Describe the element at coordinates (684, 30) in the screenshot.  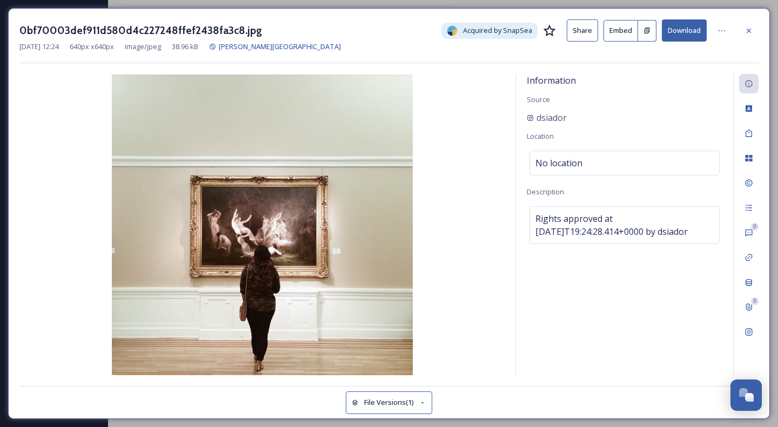
I see `button: Download` at that location.